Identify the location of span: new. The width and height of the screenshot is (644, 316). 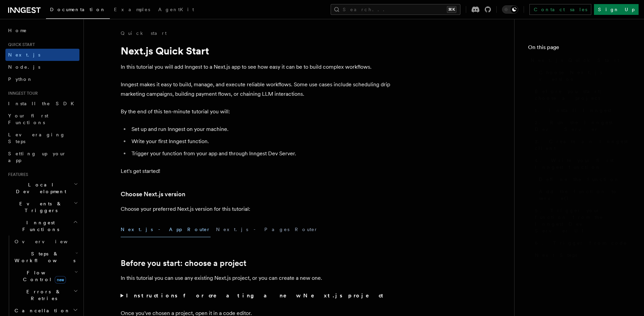
(60, 280).